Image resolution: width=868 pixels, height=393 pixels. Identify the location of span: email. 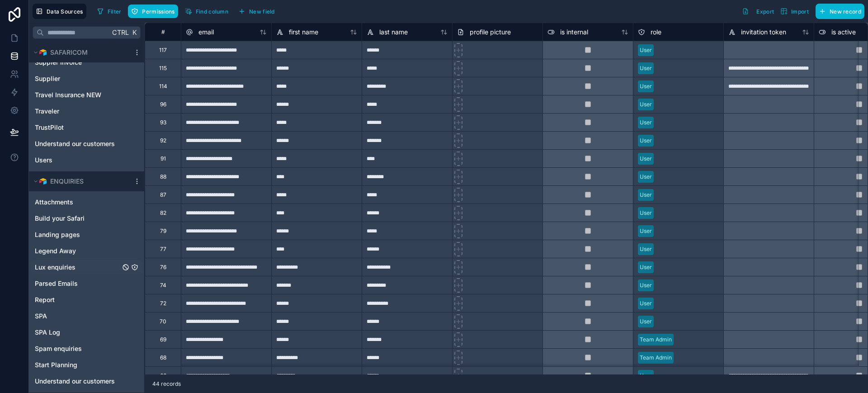
(206, 32).